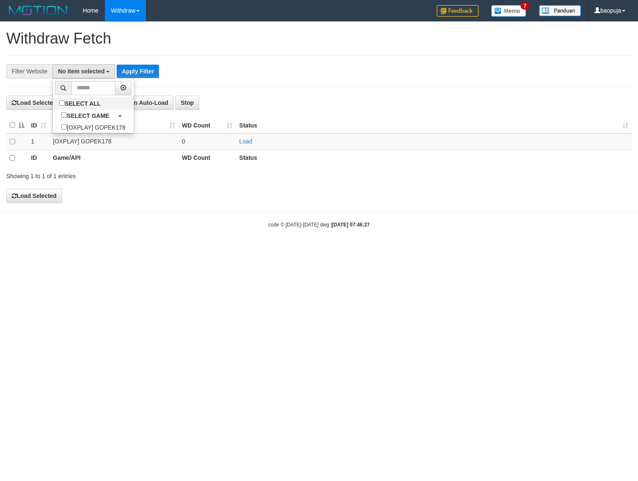  What do you see at coordinates (84, 71) in the screenshot?
I see `button: No item selected` at bounding box center [84, 71].